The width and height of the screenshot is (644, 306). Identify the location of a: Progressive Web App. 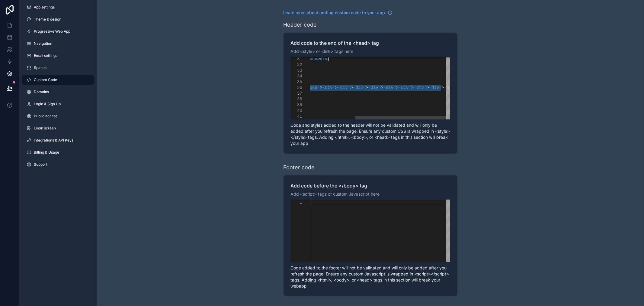
(58, 31).